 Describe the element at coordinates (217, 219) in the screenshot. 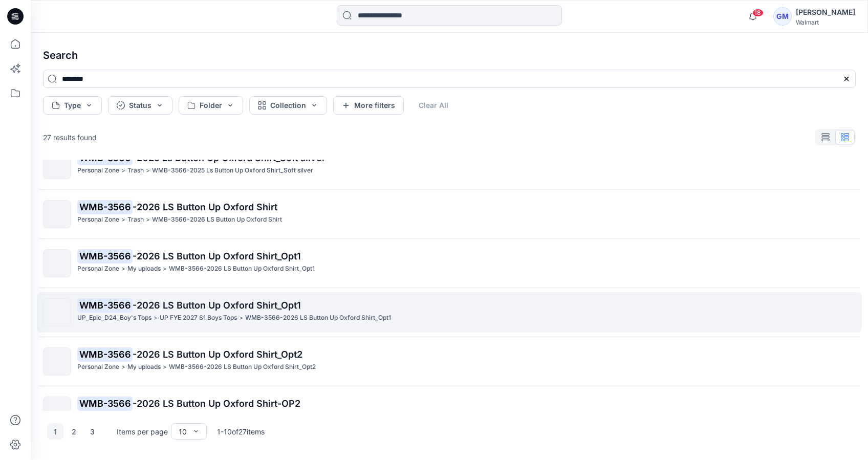

I see `p: WMB-3566-2026 LS Button Up Oxford Shirt` at that location.